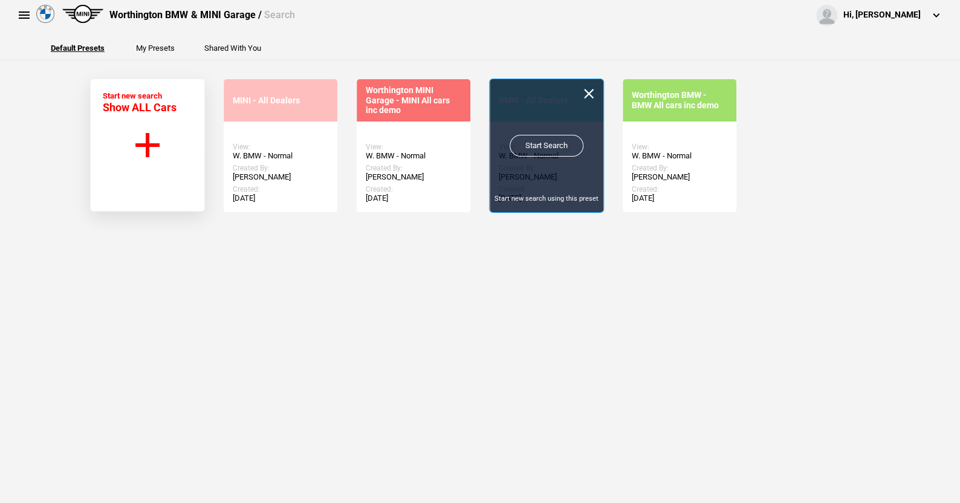 This screenshot has height=503, width=960. Describe the element at coordinates (45, 14) in the screenshot. I see `img: bmw.png` at that location.